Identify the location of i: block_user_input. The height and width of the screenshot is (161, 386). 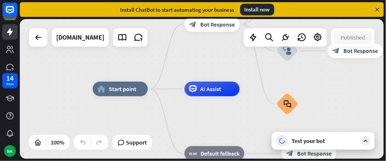
(287, 51).